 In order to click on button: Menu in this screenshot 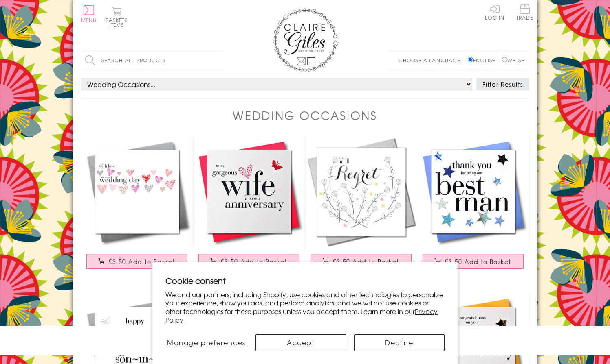, I will do `click(89, 14)`.